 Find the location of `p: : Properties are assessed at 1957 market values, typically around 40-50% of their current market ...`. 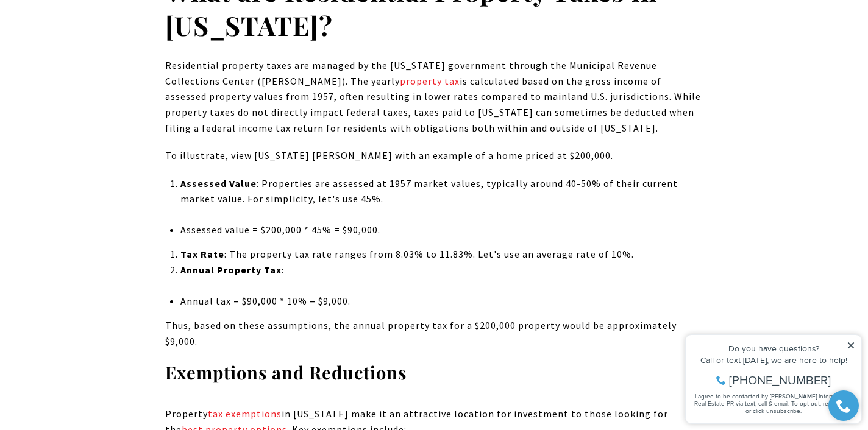

p: : Properties are assessed at 1957 market values, typically around 40-50% of their current market ... is located at coordinates (441, 191).